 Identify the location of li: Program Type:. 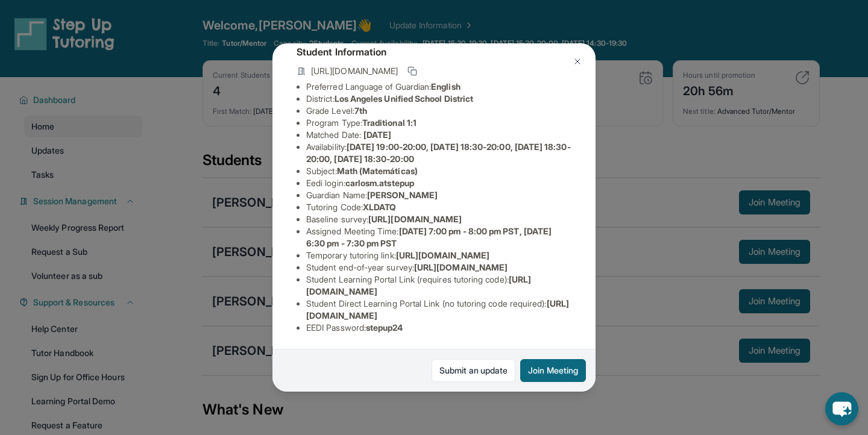
(439, 123).